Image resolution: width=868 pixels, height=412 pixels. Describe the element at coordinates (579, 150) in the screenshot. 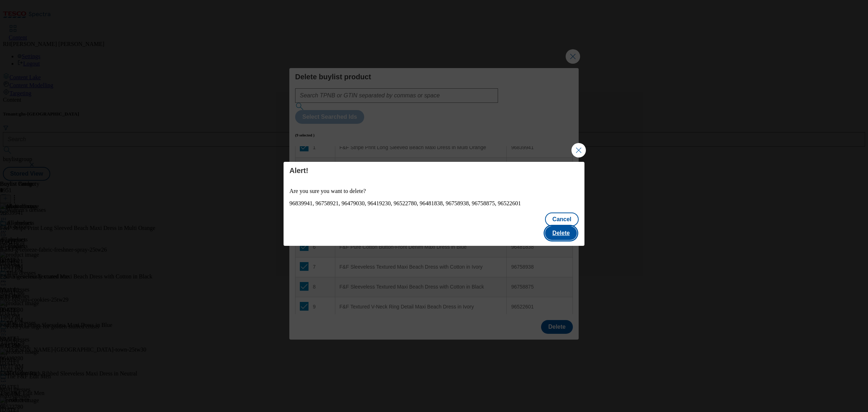

I see `button: Close Modal` at that location.